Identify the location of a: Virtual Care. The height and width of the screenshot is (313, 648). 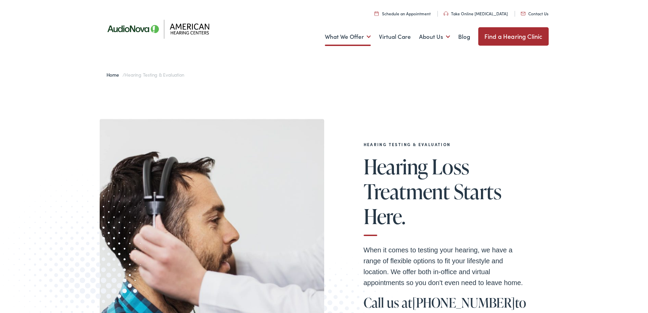
(395, 37).